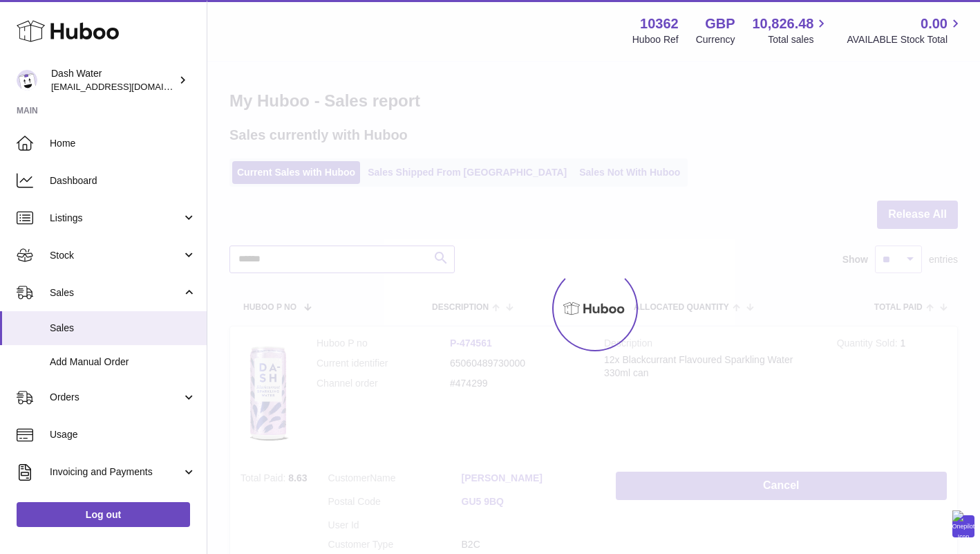  What do you see at coordinates (719, 23) in the screenshot?
I see `strong: GBP` at bounding box center [719, 23].